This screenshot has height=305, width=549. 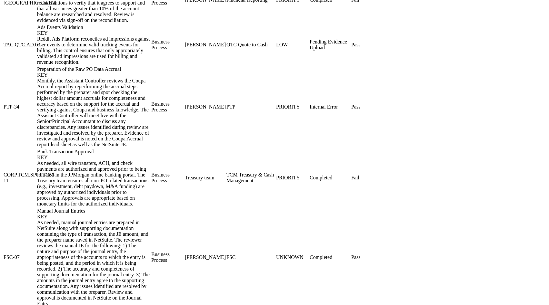 What do you see at coordinates (20, 258) in the screenshot?
I see `div: FSC-07` at bounding box center [20, 258].